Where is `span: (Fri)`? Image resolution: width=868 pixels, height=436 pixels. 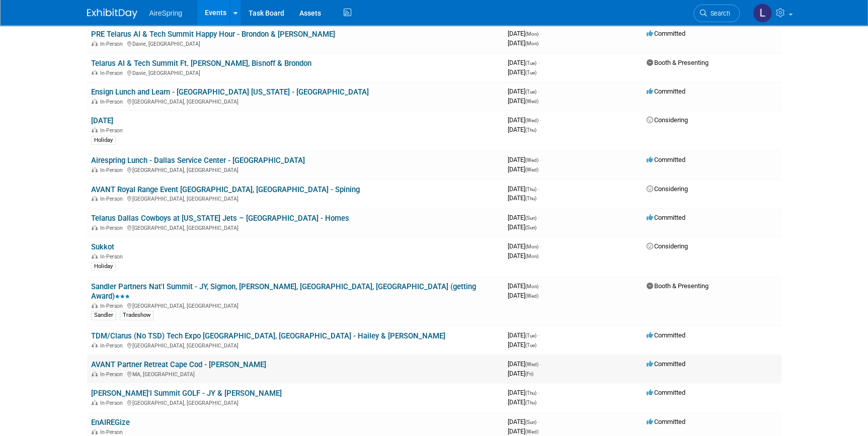 span: (Fri) is located at coordinates (529, 373).